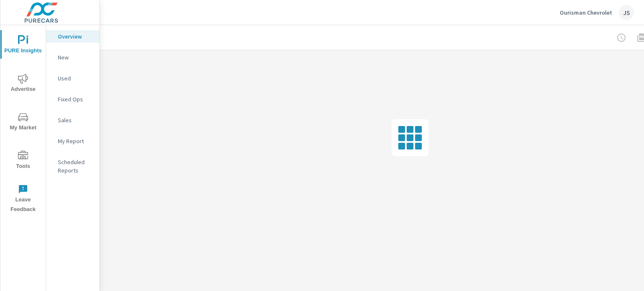 The height and width of the screenshot is (291, 644). What do you see at coordinates (72, 57) in the screenshot?
I see `div: New` at bounding box center [72, 57].